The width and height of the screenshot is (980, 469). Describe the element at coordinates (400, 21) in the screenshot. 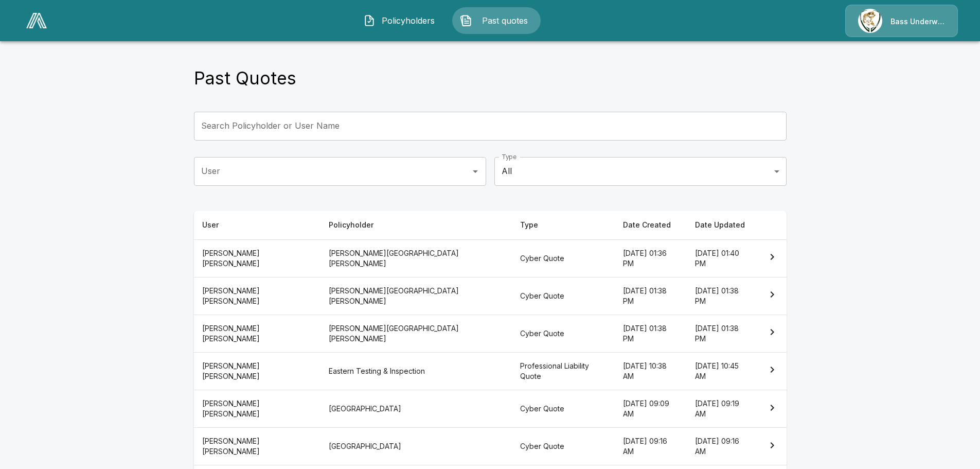

I see `button: Policyholders IconPolicyholders` at that location.